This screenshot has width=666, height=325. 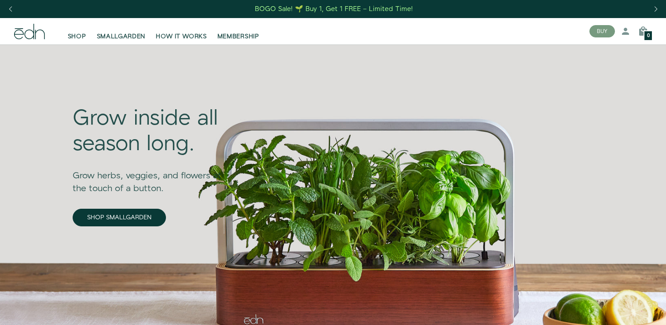 I want to click on button: BUY, so click(x=602, y=31).